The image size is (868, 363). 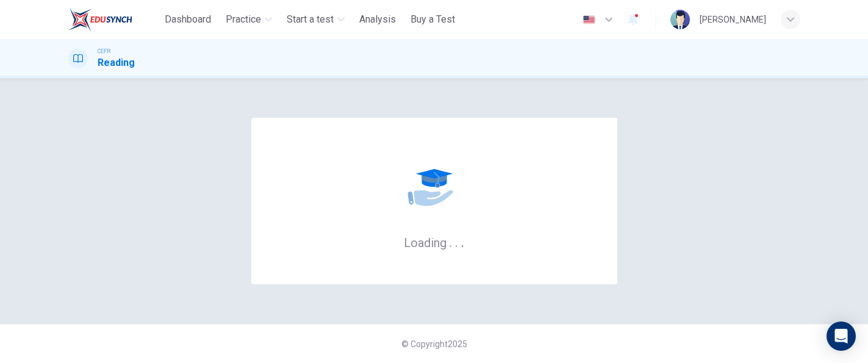 What do you see at coordinates (681, 19) in the screenshot?
I see `img: Profile picture` at bounding box center [681, 19].